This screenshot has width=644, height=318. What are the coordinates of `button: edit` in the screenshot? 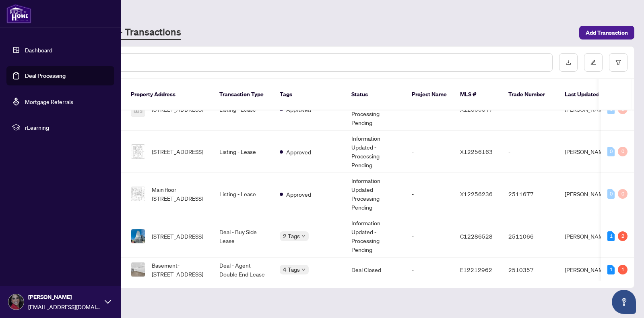 It's located at (594, 62).